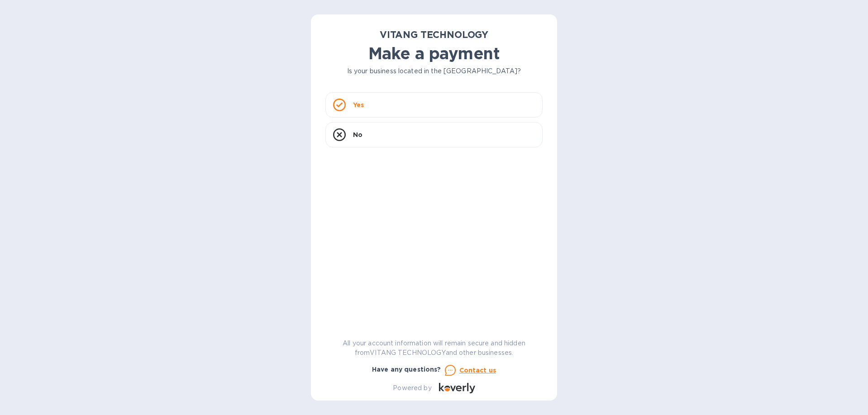 Image resolution: width=868 pixels, height=415 pixels. I want to click on p: All your account information will remain secure and hidden from VITANG TECHNOLOGY and other busin..., so click(434, 349).